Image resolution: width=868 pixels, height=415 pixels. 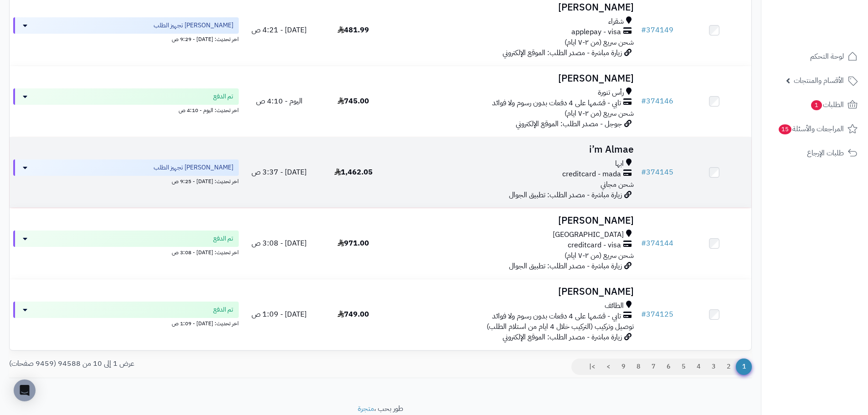 What do you see at coordinates (827, 105) in the screenshot?
I see `span: الطلبات` at bounding box center [827, 105].